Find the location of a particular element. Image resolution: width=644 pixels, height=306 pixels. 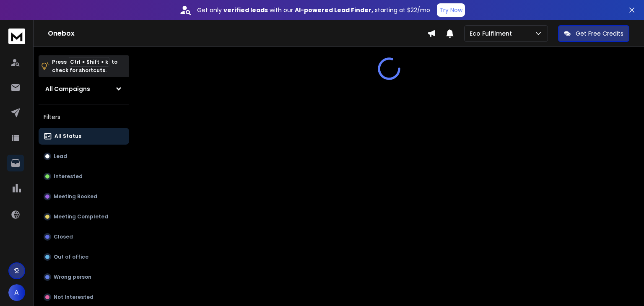

p: Wrong person is located at coordinates (72, 278).